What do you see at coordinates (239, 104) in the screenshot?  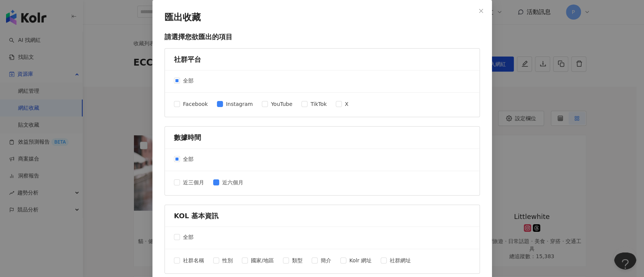 I see `span: Instagram` at bounding box center [239, 104].